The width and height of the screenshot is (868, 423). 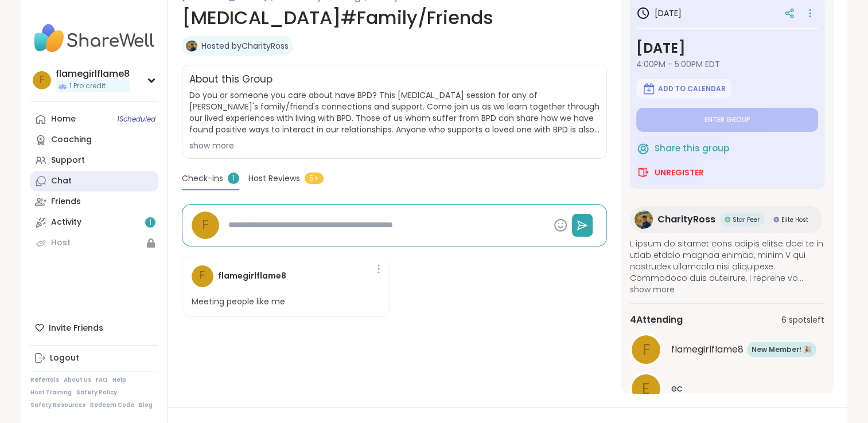 What do you see at coordinates (726, 290) in the screenshot?
I see `span: show more` at bounding box center [726, 290].